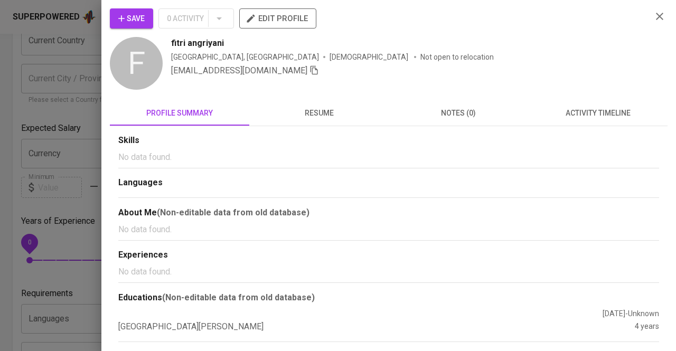 This screenshot has width=676, height=351. What do you see at coordinates (389, 255) in the screenshot?
I see `div: Experiences` at bounding box center [389, 255].